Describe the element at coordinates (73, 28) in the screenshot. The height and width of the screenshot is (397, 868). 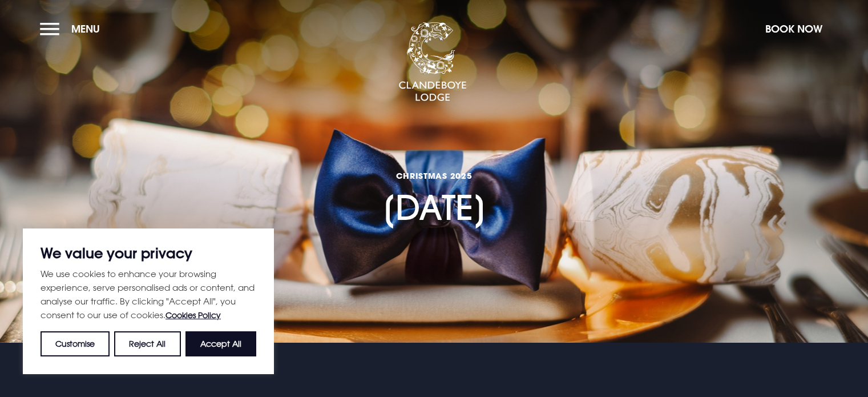
I see `button: Menu` at that location.